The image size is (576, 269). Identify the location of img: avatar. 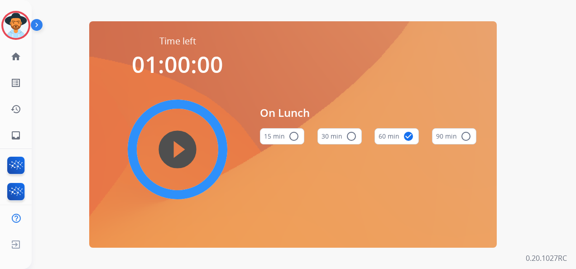
(16, 25).